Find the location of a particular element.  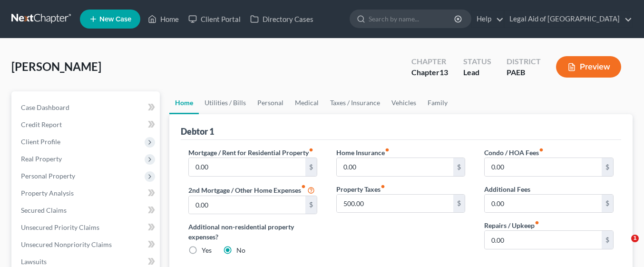

span: Credit Report is located at coordinates (41, 124).